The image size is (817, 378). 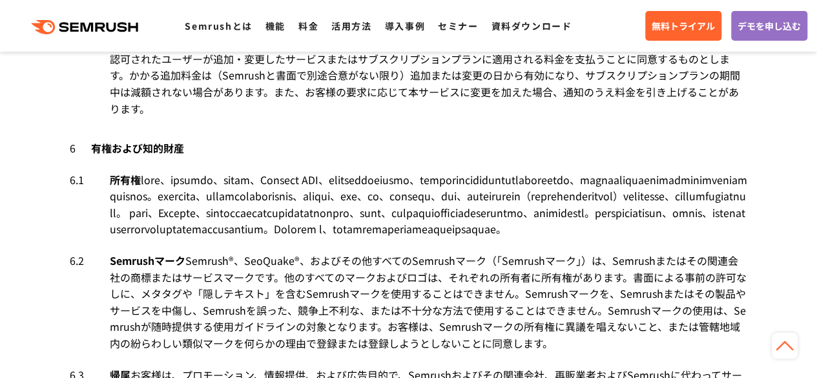 What do you see at coordinates (79, 148) in the screenshot?
I see `span: 6` at bounding box center [79, 148].